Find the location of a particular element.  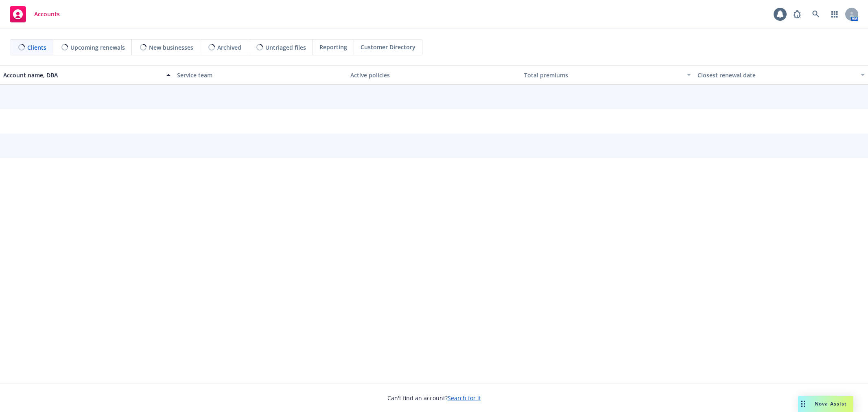

a: Search for it is located at coordinates (464, 398).